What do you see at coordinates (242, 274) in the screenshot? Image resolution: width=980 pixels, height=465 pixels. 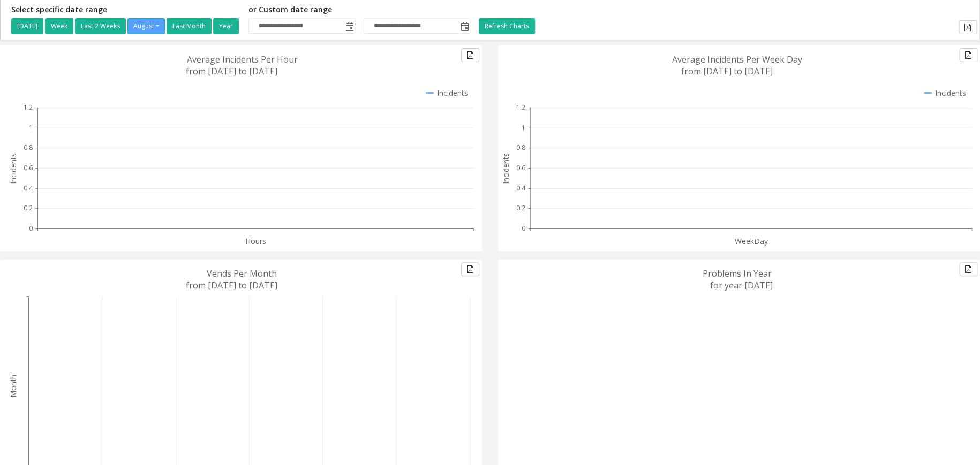 I see `text: Vends Per Month` at bounding box center [242, 274].